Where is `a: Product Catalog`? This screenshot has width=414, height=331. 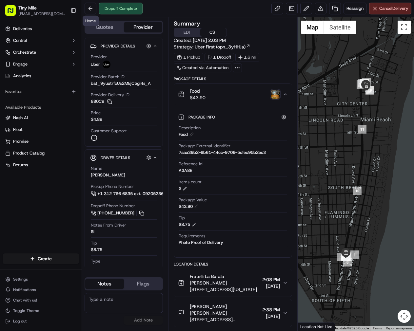
a: Product Catalog is located at coordinates (41, 153).